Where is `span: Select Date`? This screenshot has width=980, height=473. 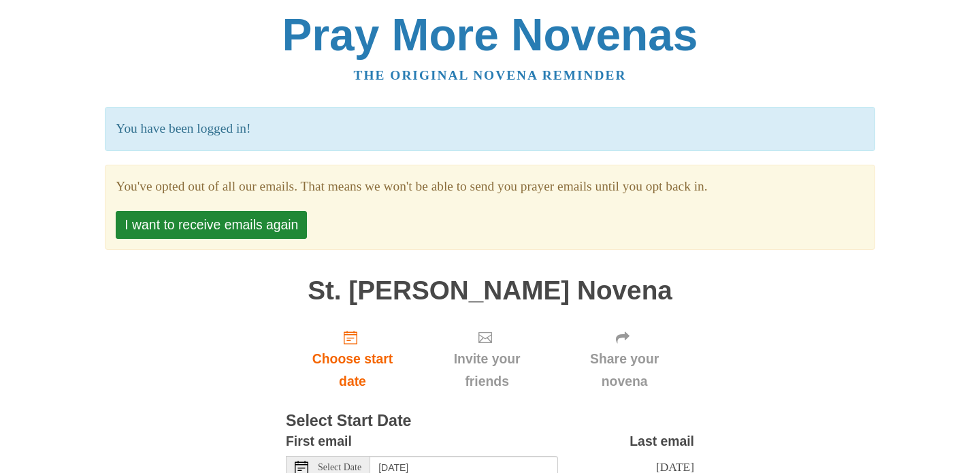 span: Select Date is located at coordinates (339, 468).